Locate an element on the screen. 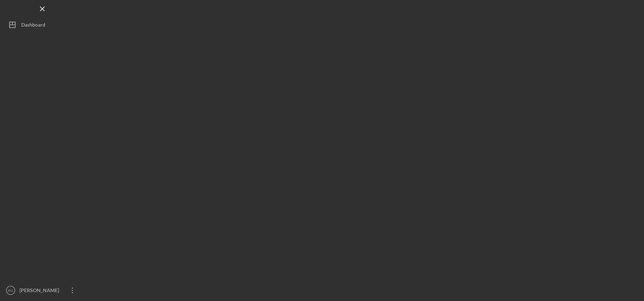 The height and width of the screenshot is (301, 644). button: Dashboard is located at coordinates (42, 25).